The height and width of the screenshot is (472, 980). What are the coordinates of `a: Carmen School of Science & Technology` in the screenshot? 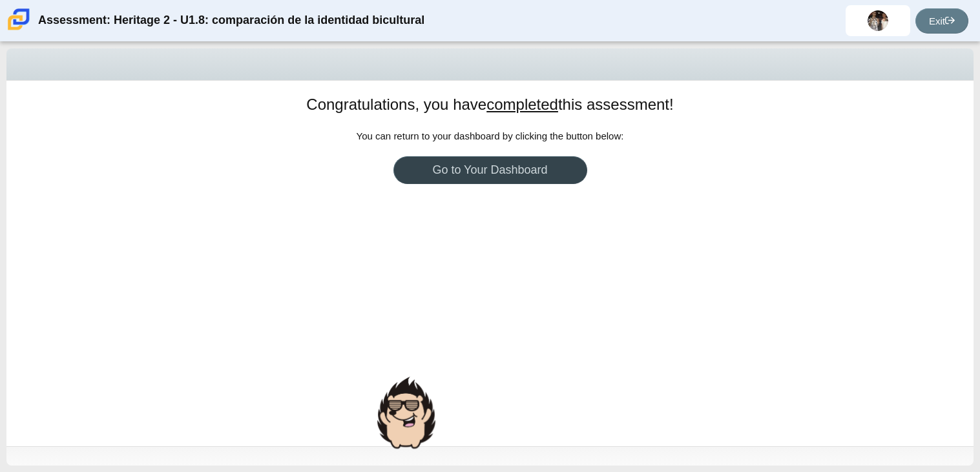 It's located at (19, 29).